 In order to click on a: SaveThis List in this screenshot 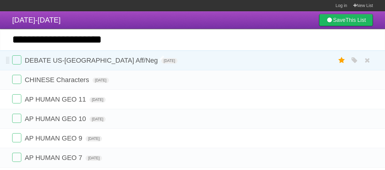, I will do `click(346, 20)`.